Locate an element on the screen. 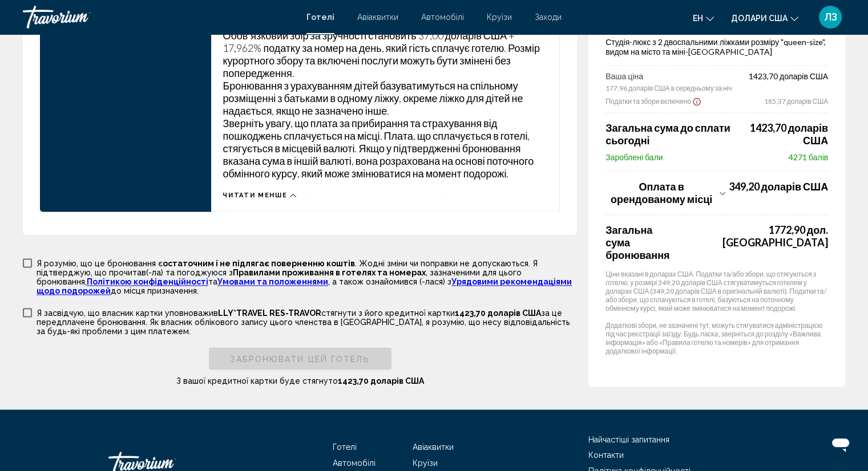 This screenshot has width=868, height=471. font: Бронювання з урахуванням дітей базуватимуться на спільному розміщенні з батьками в одному ліжку, ... is located at coordinates (373, 98).